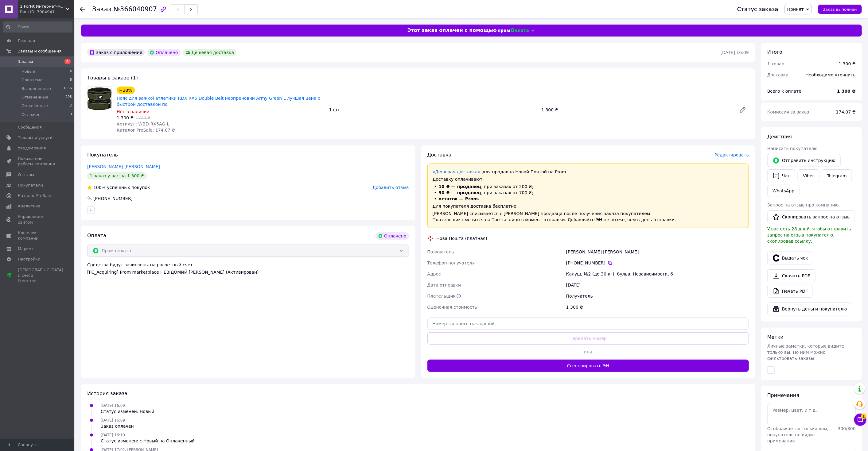  Describe the element at coordinates (788, 112) in the screenshot. I see `span: Комиссия за заказ` at that location.